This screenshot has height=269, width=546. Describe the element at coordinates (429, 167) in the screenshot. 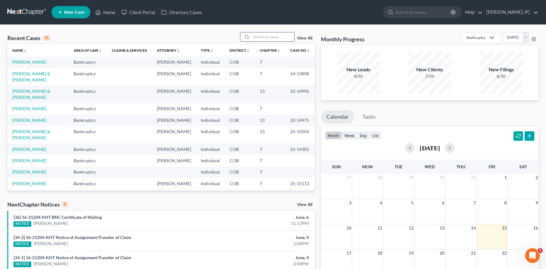

I see `span: Wed` at that location.